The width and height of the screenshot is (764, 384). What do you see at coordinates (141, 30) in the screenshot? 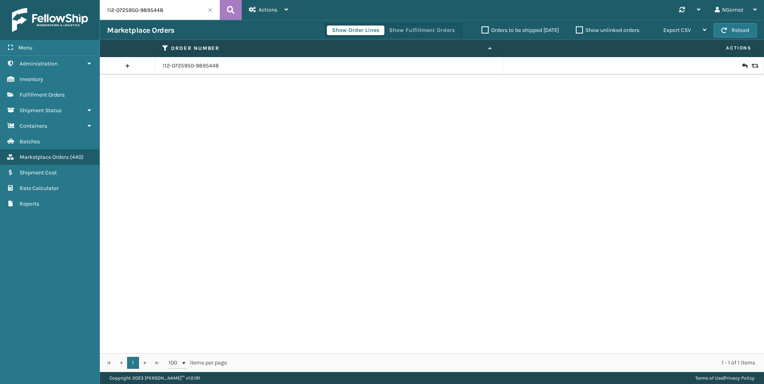
I see `h3: Marketplace Orders` at bounding box center [141, 30].